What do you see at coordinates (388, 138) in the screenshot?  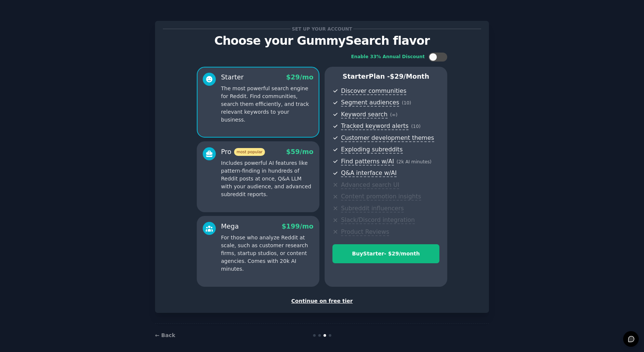 I see `span: Customer development themes` at bounding box center [388, 138].